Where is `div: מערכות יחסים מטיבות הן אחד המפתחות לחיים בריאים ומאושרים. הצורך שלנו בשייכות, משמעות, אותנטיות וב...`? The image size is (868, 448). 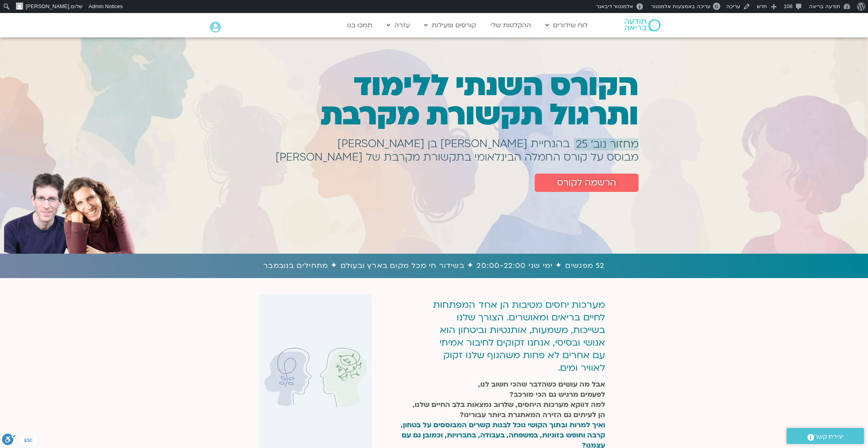
div: מערכות יחסים מטיבות הן אחד המפתחות לחיים בריאים ומאושרים. הצורך שלנו בשייכות, משמעות, אותנטיות וב... is located at coordinates (516, 338).